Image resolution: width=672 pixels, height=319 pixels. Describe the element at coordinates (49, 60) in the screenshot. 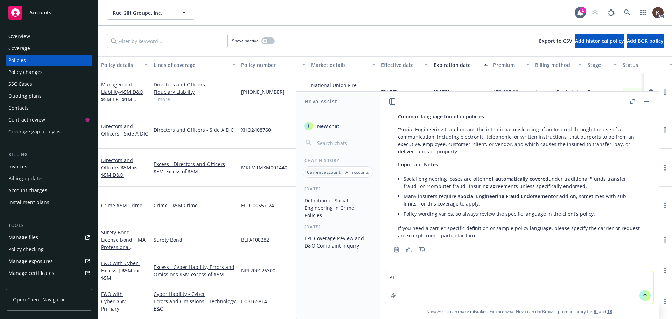

I see `a: Policies` at that location.